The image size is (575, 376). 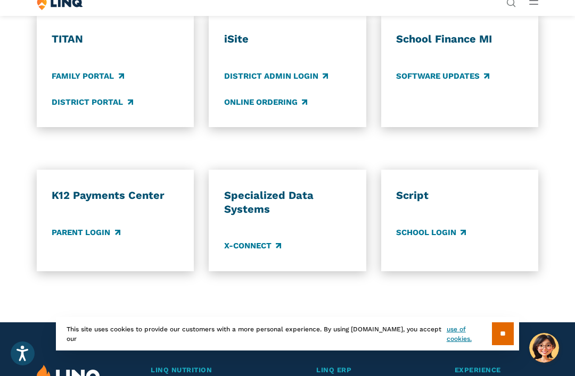 I want to click on span: Experience, so click(x=477, y=370).